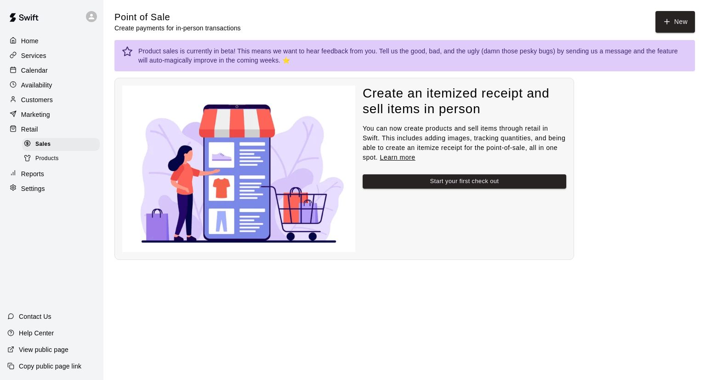 The height and width of the screenshot is (380, 706). What do you see at coordinates (52, 100) in the screenshot?
I see `div: Customers` at bounding box center [52, 100].